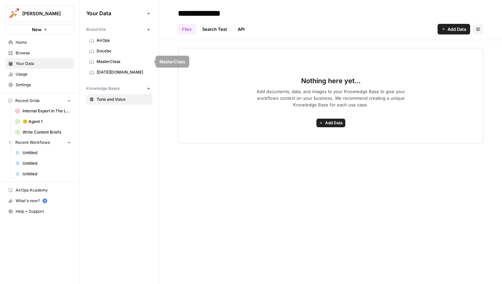 This screenshot has width=502, height=284. I want to click on button: Recent Workflows, so click(39, 143).